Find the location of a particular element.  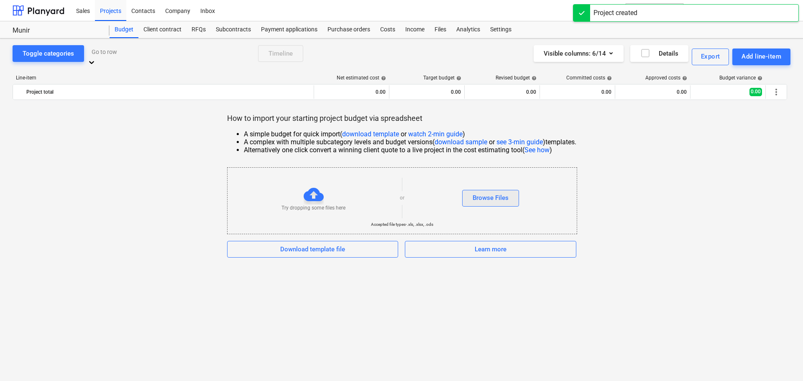

div: RFQs is located at coordinates (199, 30).